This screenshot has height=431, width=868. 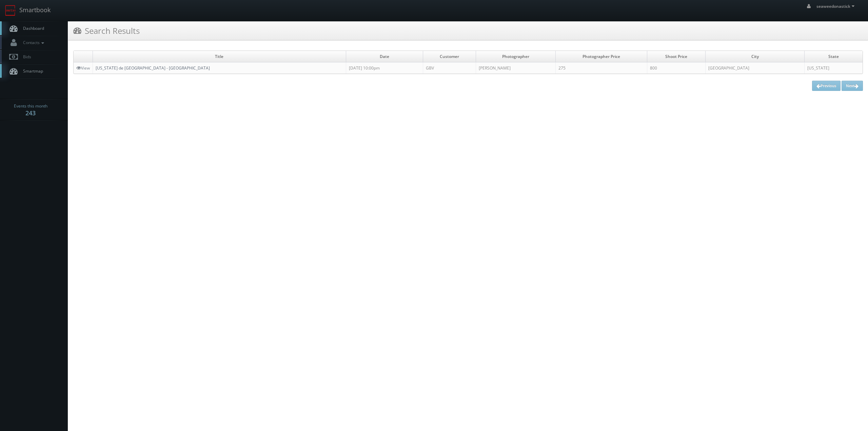 I want to click on h3: Search Results, so click(x=106, y=30).